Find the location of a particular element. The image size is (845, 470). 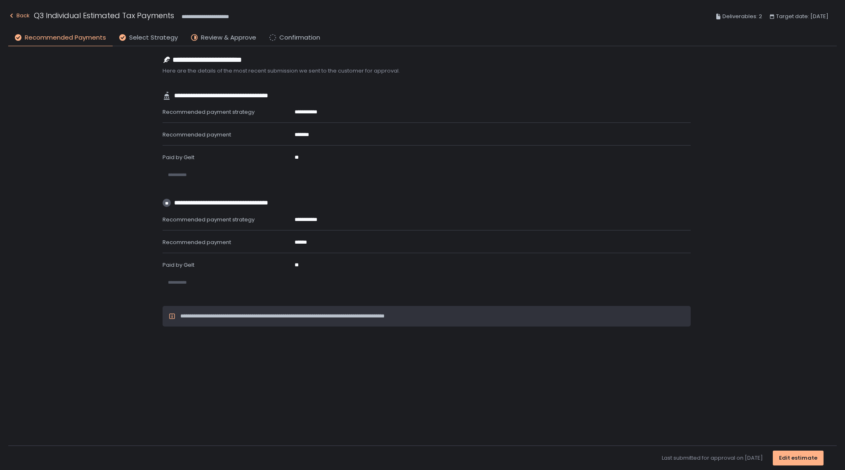

span: Confirmation is located at coordinates (299, 38).